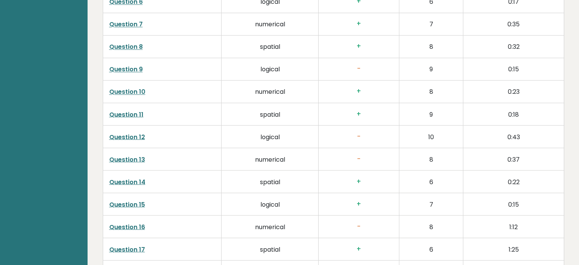 The height and width of the screenshot is (265, 579). What do you see at coordinates (126, 24) in the screenshot?
I see `a: Question 7` at bounding box center [126, 24].